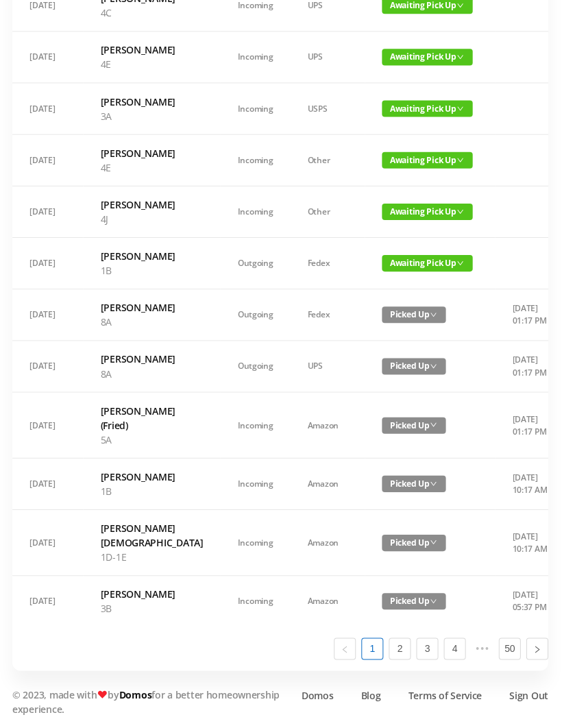 This screenshot has width=562, height=728. I want to click on td: USPS, so click(328, 108).